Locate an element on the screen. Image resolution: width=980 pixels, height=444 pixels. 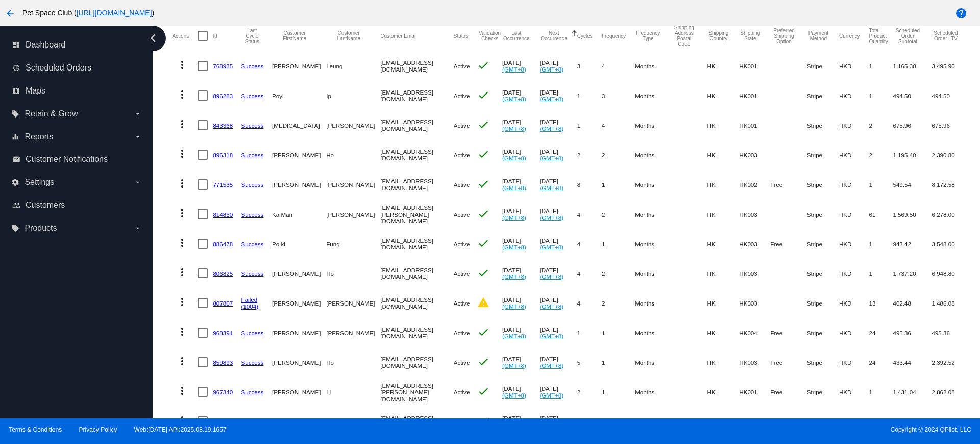
mat-cell: Ip is located at coordinates (354, 95).